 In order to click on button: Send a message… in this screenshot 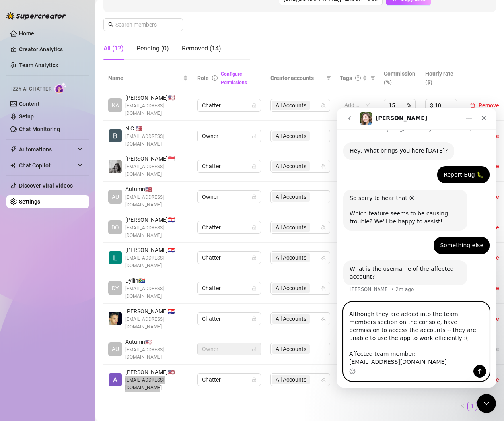, I will do `click(143, 264)`.